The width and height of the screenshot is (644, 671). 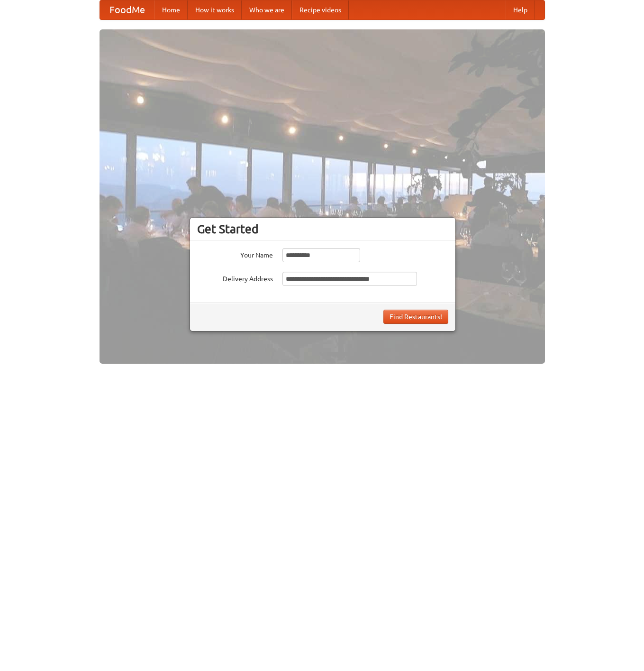 I want to click on label: Your Name, so click(x=235, y=254).